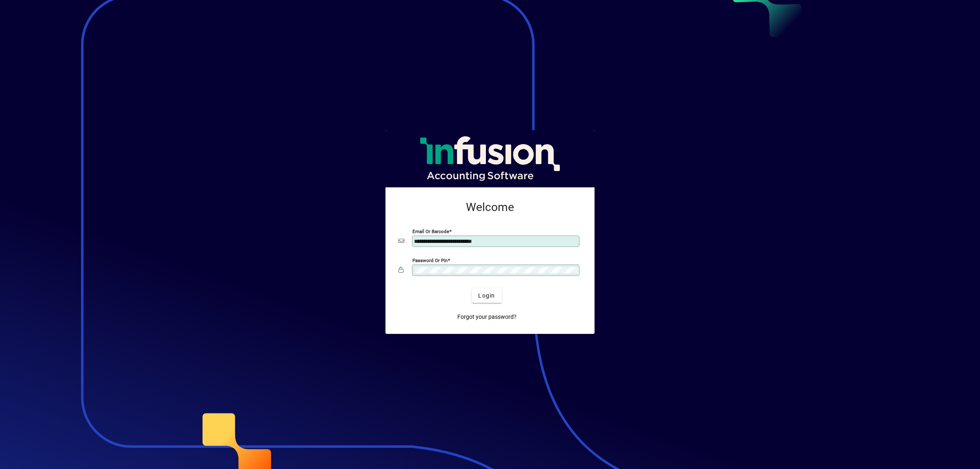 The height and width of the screenshot is (469, 980). I want to click on button: Login, so click(486, 296).